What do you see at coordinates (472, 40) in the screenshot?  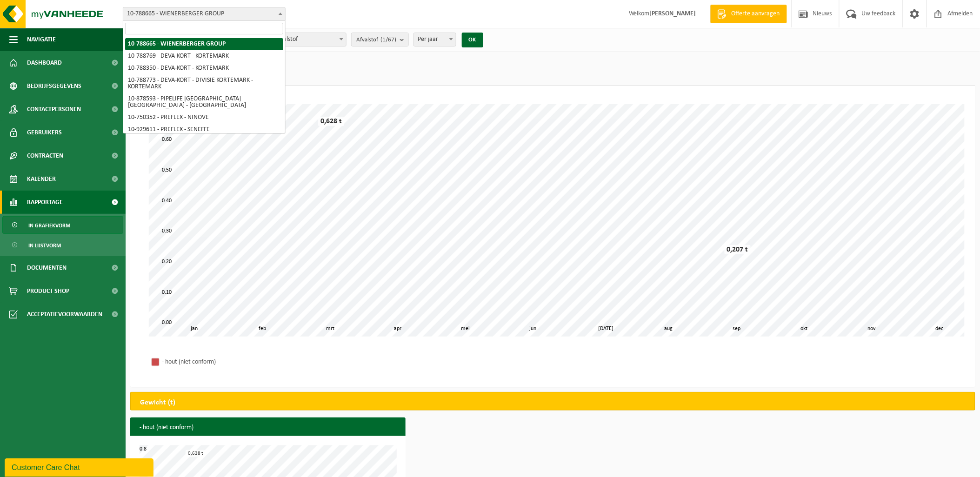 I see `button: OK` at bounding box center [472, 40].